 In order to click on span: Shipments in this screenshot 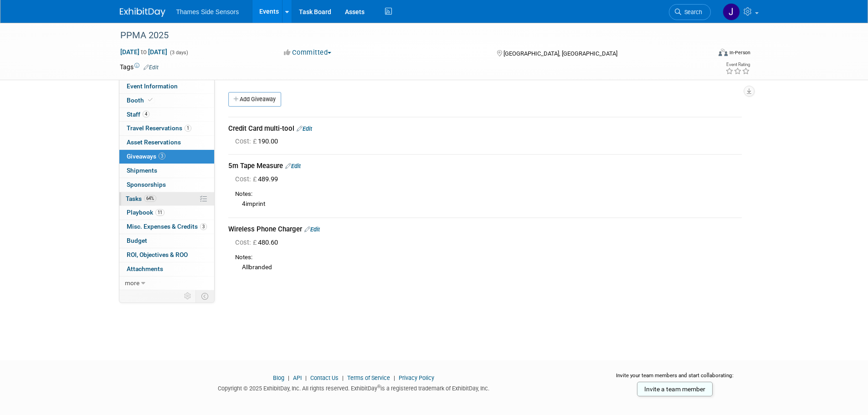, I will do `click(142, 170)`.